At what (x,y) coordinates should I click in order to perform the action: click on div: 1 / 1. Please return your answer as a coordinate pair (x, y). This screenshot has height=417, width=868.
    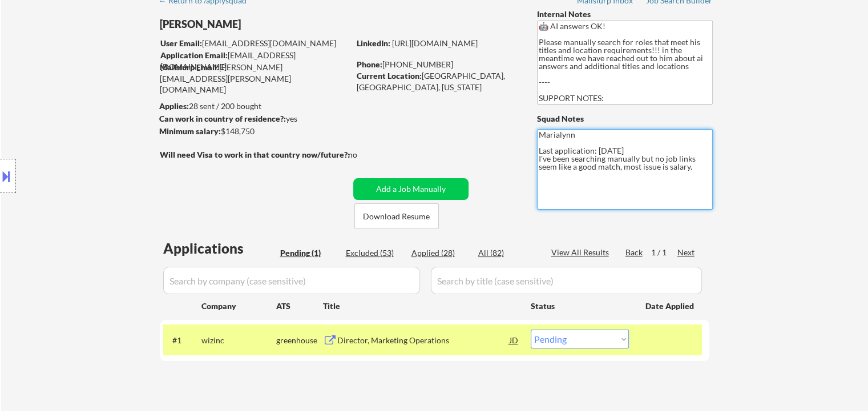
    Looking at the image, I should click on (664, 252).